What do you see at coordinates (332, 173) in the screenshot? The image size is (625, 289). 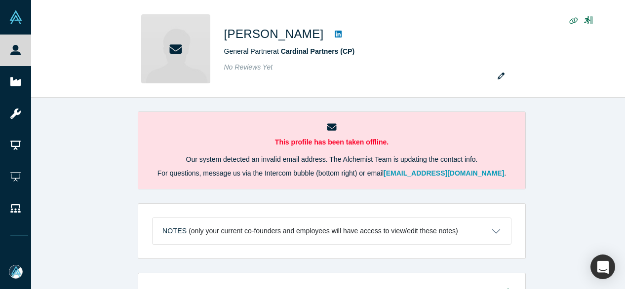 I see `p: For questions, message us via the Intercom bubble (bottom right) or email .` at bounding box center [332, 173].